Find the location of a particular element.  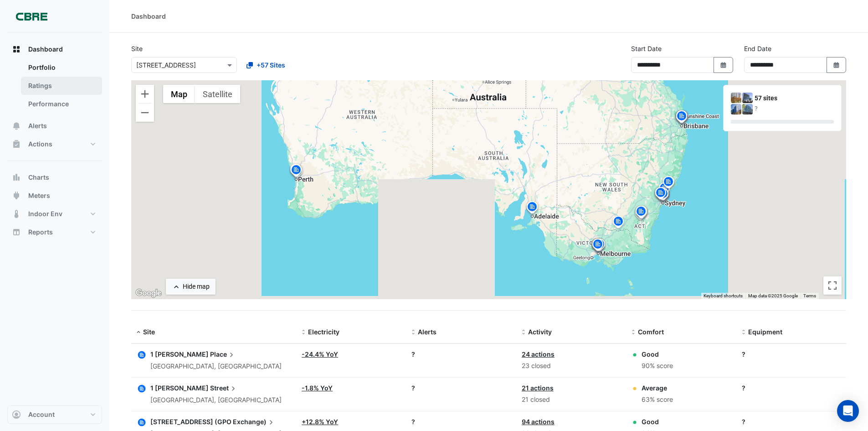

span: Site is located at coordinates (149, 332).